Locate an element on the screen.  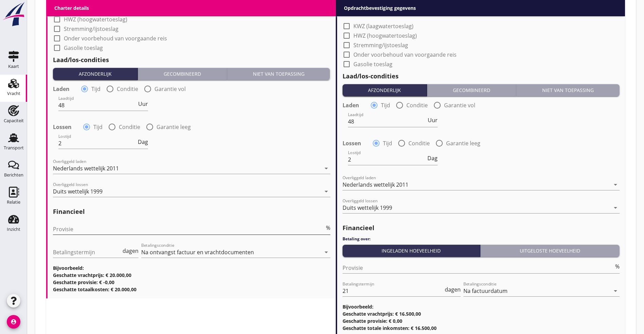
div: Transport is located at coordinates (13, 148).